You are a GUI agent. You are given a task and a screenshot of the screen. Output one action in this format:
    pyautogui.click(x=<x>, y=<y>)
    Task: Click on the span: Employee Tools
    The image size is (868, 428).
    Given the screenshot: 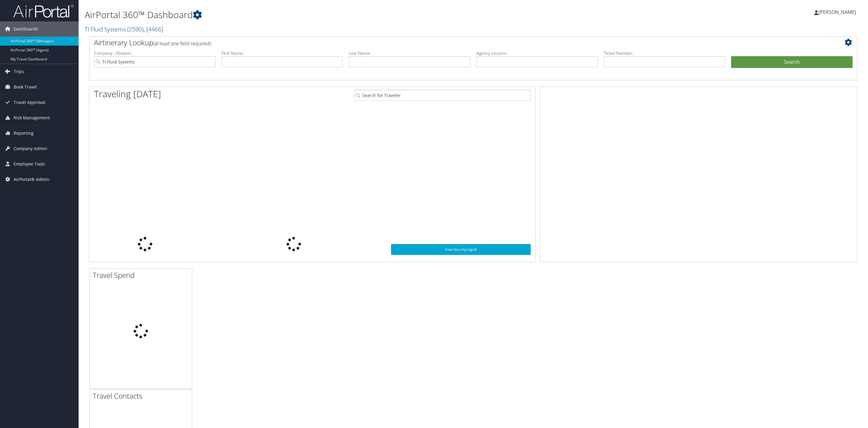 What is the action you would take?
    pyautogui.click(x=30, y=164)
    